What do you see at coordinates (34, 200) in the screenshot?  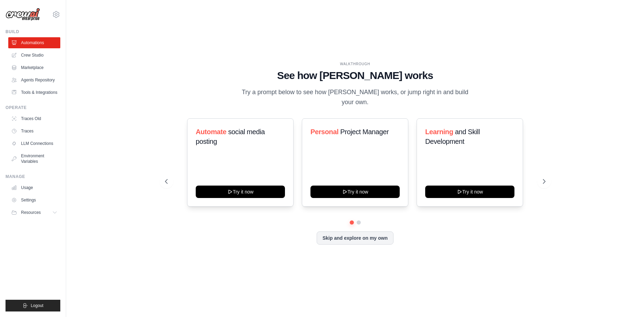 I see `a: Settings` at bounding box center [34, 200].